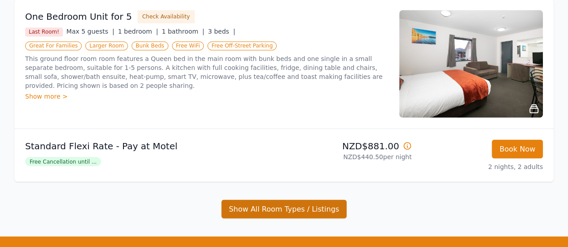  What do you see at coordinates (183, 31) in the screenshot?
I see `span: 1 bathroom |` at bounding box center [183, 31].